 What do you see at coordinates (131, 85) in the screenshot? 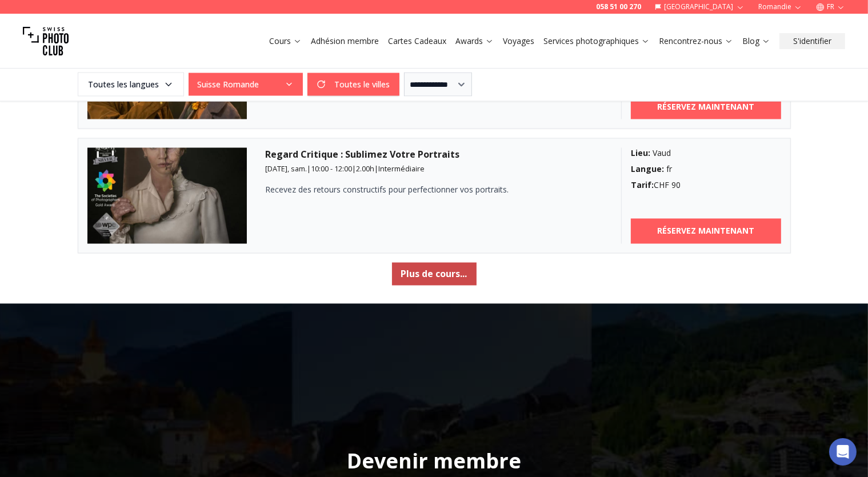
I see `span: Toutes les langues` at bounding box center [131, 85].